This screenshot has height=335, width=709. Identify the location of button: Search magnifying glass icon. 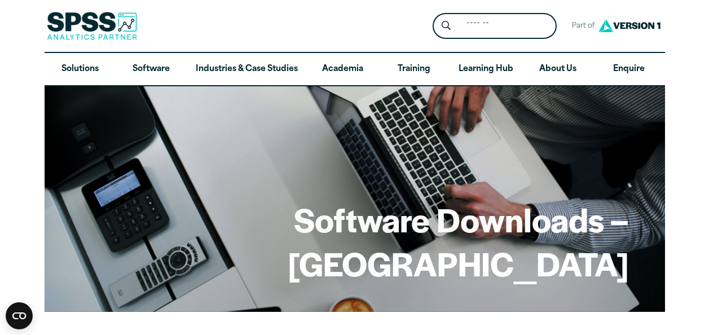
(446, 26).